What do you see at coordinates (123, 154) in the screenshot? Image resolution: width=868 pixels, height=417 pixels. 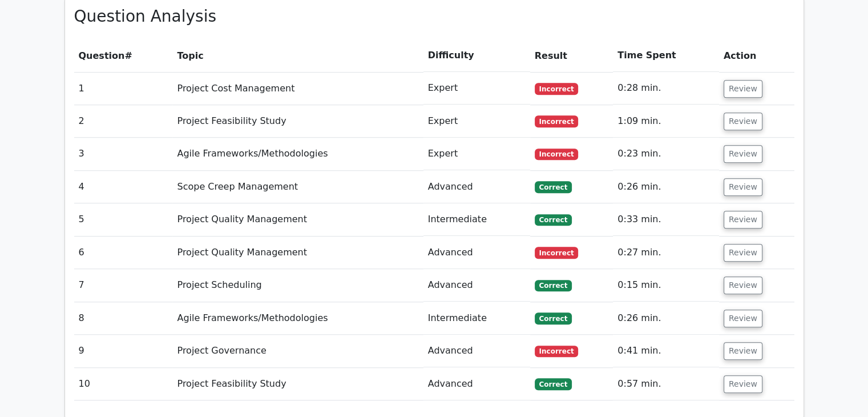 I see `td: 3` at bounding box center [123, 154].